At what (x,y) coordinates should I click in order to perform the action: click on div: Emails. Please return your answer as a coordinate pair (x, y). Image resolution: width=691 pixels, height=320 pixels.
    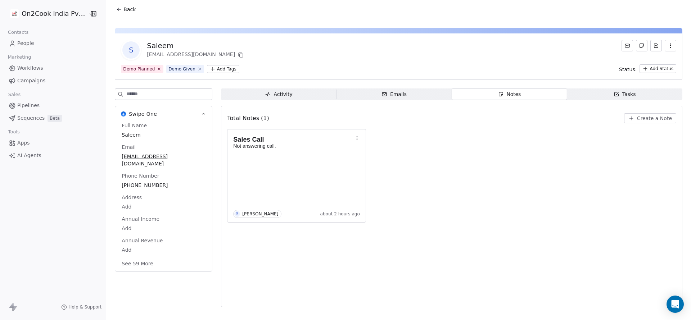
    Looking at the image, I should click on (394, 94).